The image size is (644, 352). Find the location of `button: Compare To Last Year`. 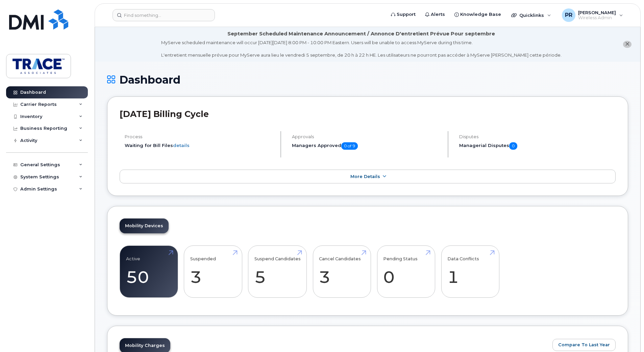

button: Compare To Last Year is located at coordinates (583, 345).